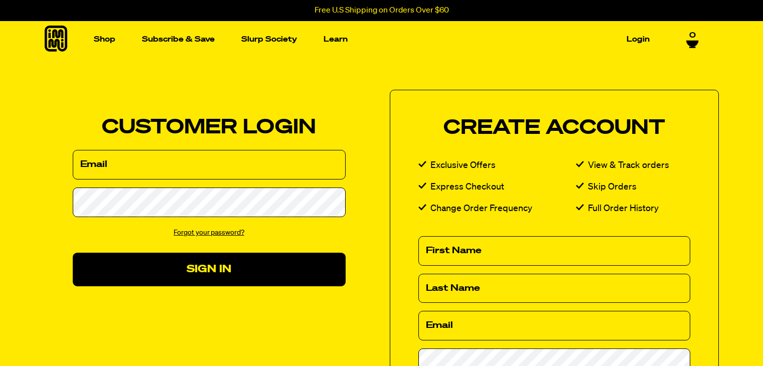  Describe the element at coordinates (555, 289) in the screenshot. I see `input: Last Name` at that location.